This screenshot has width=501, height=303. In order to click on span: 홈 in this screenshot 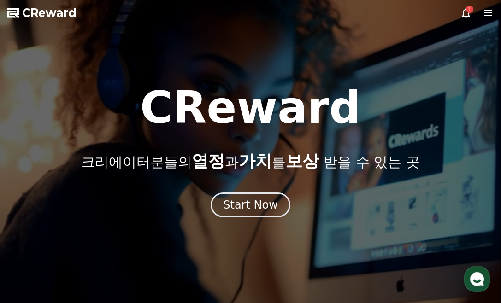, I will do `click(32, 244)`.